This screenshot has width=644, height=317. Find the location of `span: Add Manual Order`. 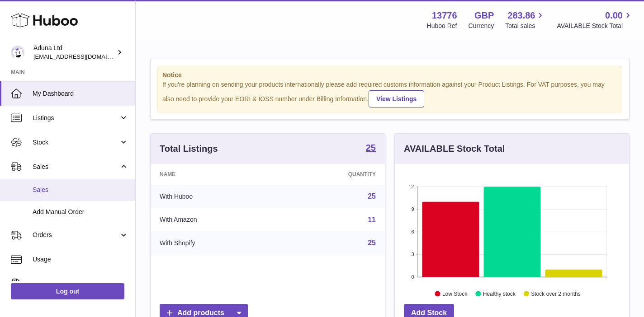

span: Add Manual Order is located at coordinates (80, 212).